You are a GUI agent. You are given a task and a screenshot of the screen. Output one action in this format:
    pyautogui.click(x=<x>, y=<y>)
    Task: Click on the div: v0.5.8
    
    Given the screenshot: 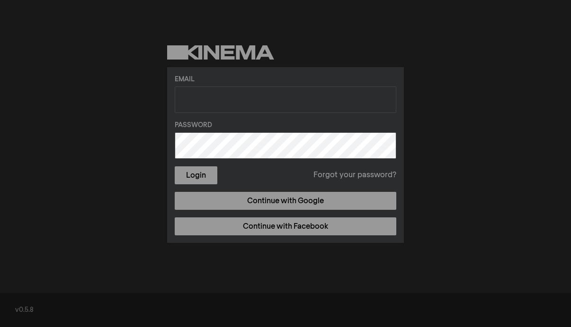 What is the action you would take?
    pyautogui.click(x=285, y=310)
    